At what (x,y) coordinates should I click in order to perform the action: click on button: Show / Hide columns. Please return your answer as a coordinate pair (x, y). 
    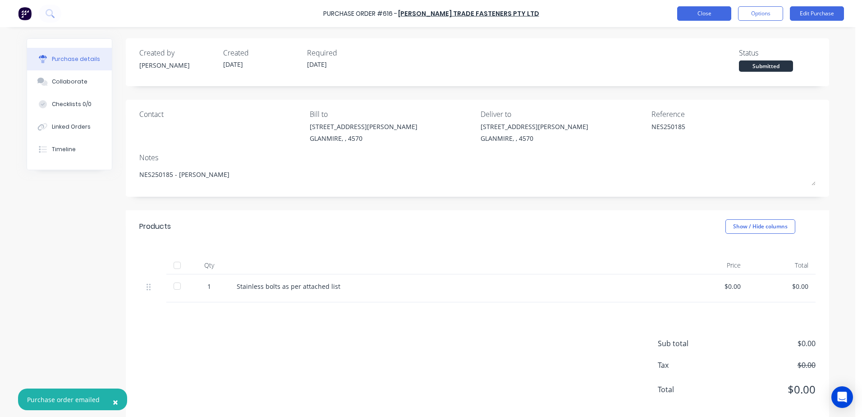
    Looking at the image, I should click on (760, 226).